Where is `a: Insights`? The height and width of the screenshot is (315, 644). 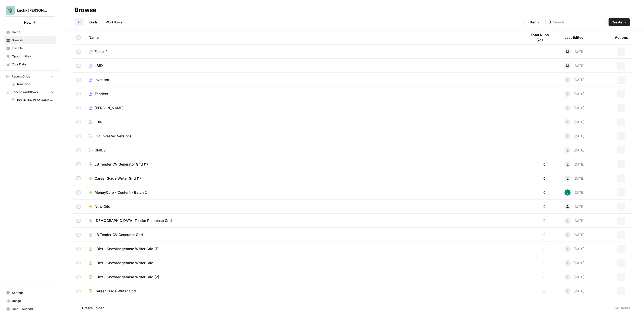 a: Insights is located at coordinates (30, 48).